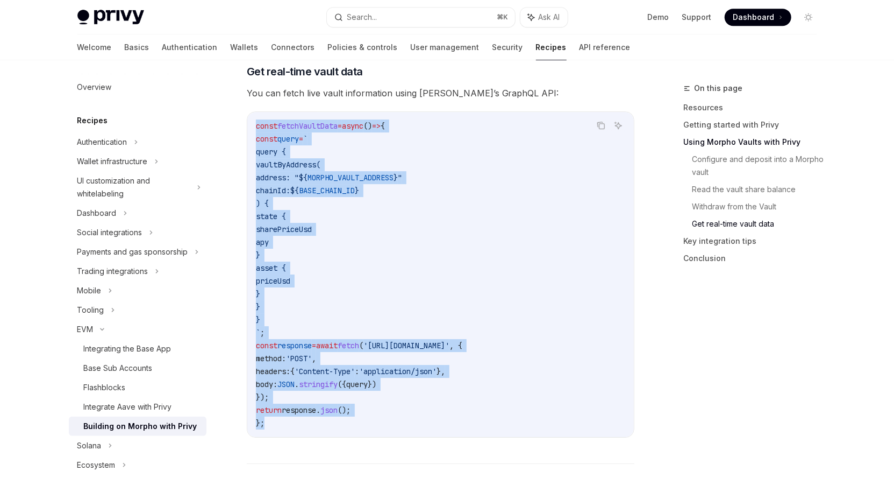 The image size is (894, 492). What do you see at coordinates (362, 17) in the screenshot?
I see `div: Search...` at bounding box center [362, 17].